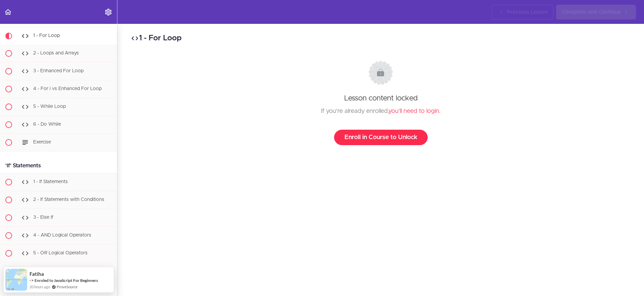 This screenshot has width=644, height=296. Describe the element at coordinates (381, 137) in the screenshot. I see `a: Enroll in Course to Unlock` at that location.